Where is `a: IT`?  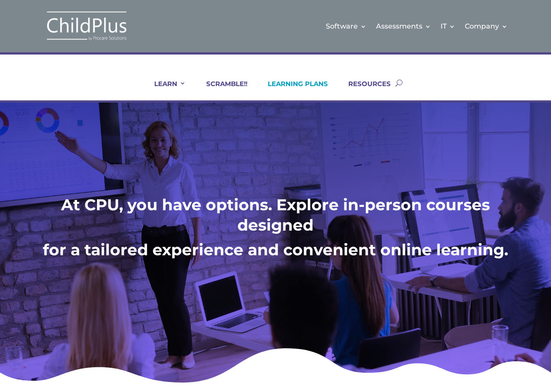 a: IT is located at coordinates (448, 26).